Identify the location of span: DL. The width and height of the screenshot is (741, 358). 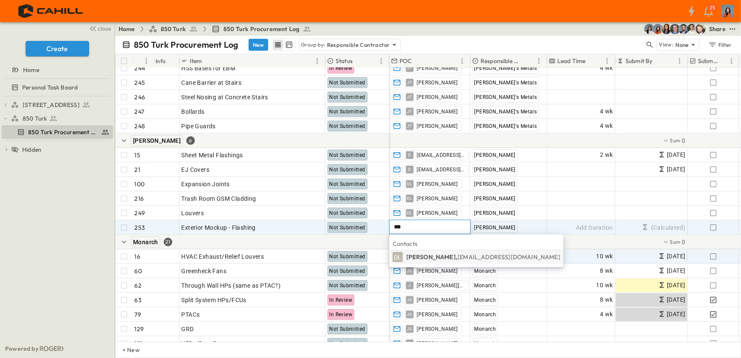
(409, 213).